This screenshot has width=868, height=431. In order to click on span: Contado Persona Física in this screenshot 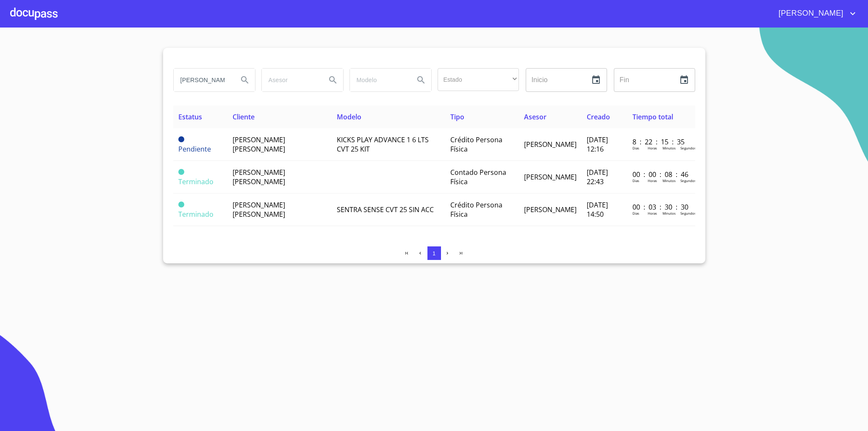, I will do `click(478, 177)`.